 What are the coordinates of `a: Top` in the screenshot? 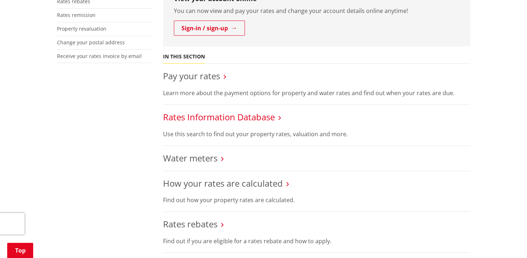 It's located at (20, 251).